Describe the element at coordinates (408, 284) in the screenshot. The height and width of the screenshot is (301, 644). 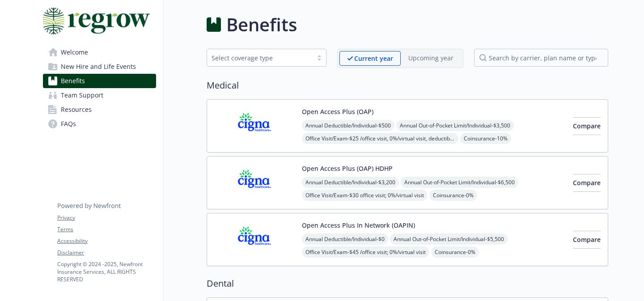
I see `h2: Dental` at that location.